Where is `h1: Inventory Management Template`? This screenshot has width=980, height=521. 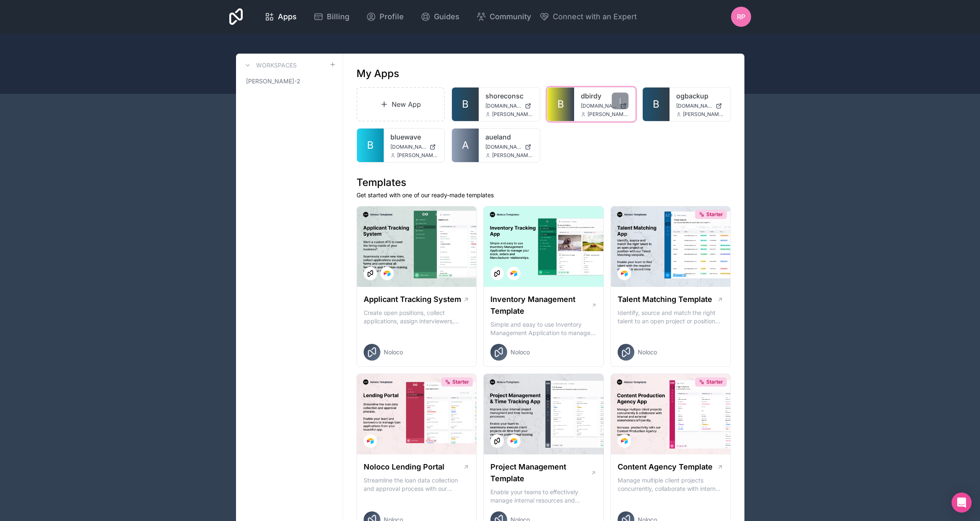
h1: Inventory Management Template is located at coordinates (540, 305).